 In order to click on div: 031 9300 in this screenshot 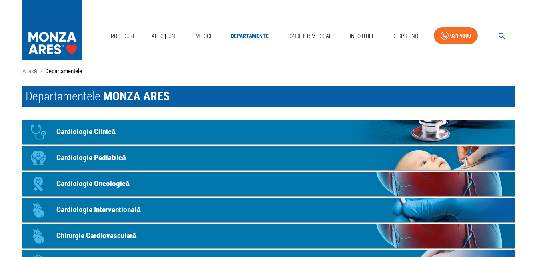, I will do `click(461, 36)`.